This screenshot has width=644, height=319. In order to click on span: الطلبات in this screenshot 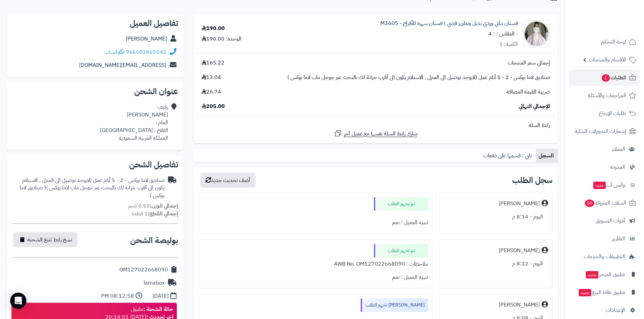, I will do `click(614, 77)`.